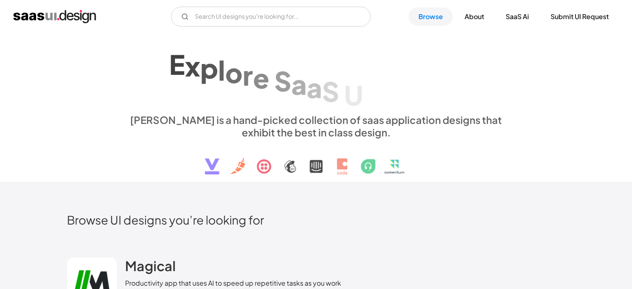 This screenshot has width=632, height=289. I want to click on h2: Magical, so click(151, 266).